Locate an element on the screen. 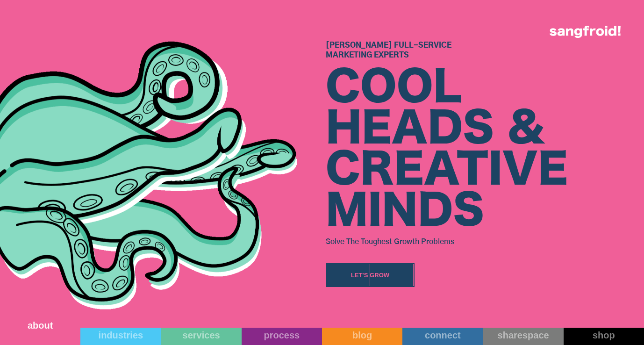  h3: Solve The Toughest Growth Problems is located at coordinates (485, 241).